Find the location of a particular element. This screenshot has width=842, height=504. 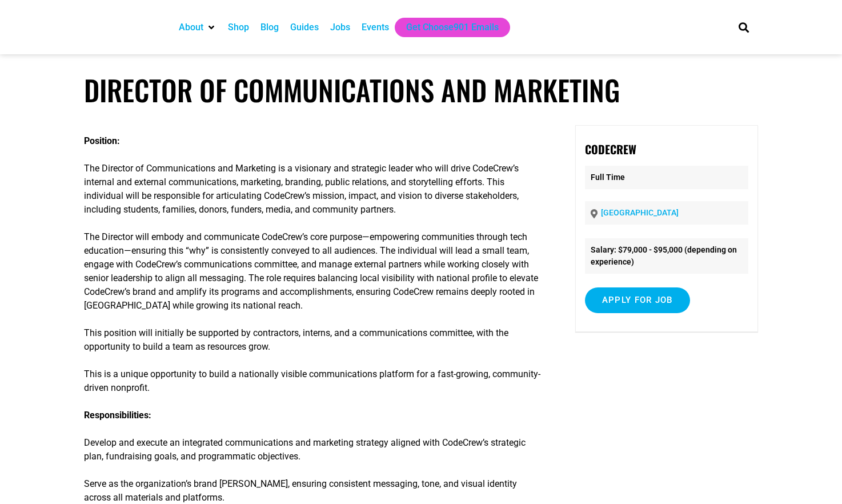

a: Events is located at coordinates (375, 28).